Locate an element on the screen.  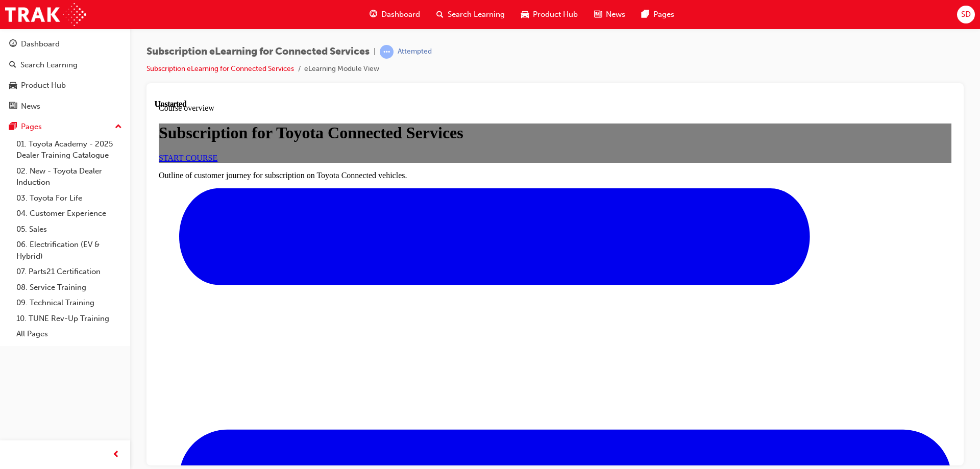
a: 01. Toyota Academy - 2025 Dealer Training Catalogue is located at coordinates (69, 150).